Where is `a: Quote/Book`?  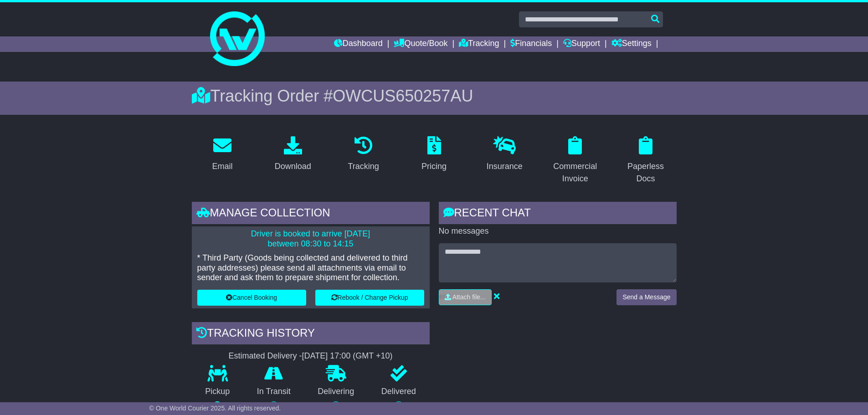
a: Quote/Book is located at coordinates (420, 44).